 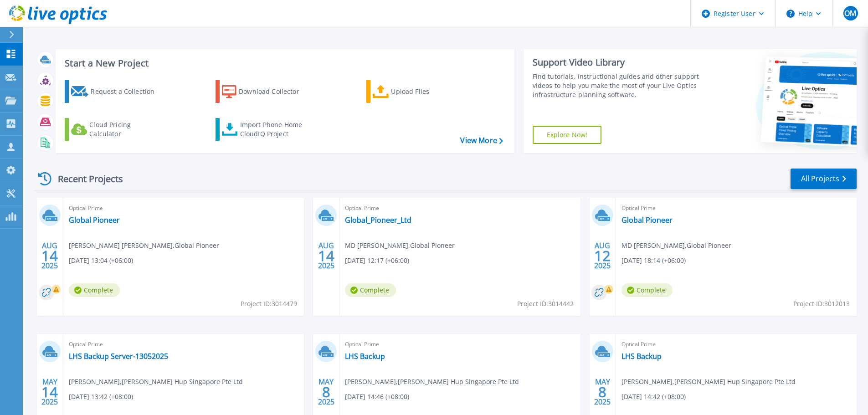 I want to click on a: Global_Pioneer_Ltd, so click(x=378, y=220).